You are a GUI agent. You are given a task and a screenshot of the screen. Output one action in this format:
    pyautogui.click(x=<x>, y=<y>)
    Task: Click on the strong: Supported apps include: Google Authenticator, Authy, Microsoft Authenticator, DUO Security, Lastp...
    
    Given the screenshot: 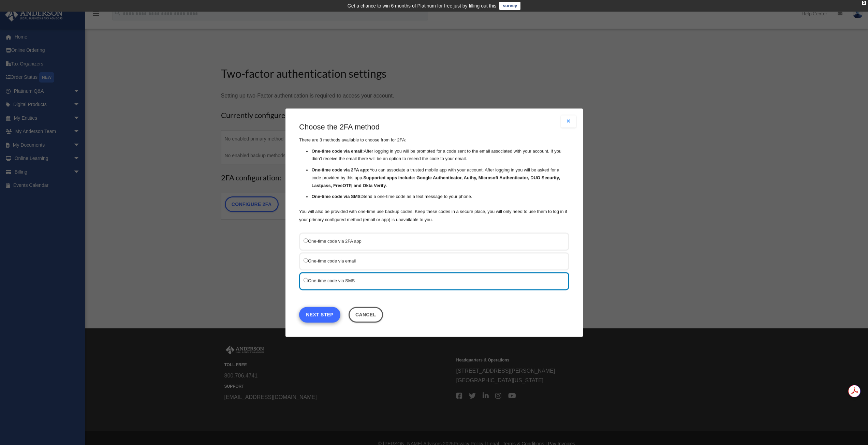 What is the action you would take?
    pyautogui.click(x=435, y=181)
    